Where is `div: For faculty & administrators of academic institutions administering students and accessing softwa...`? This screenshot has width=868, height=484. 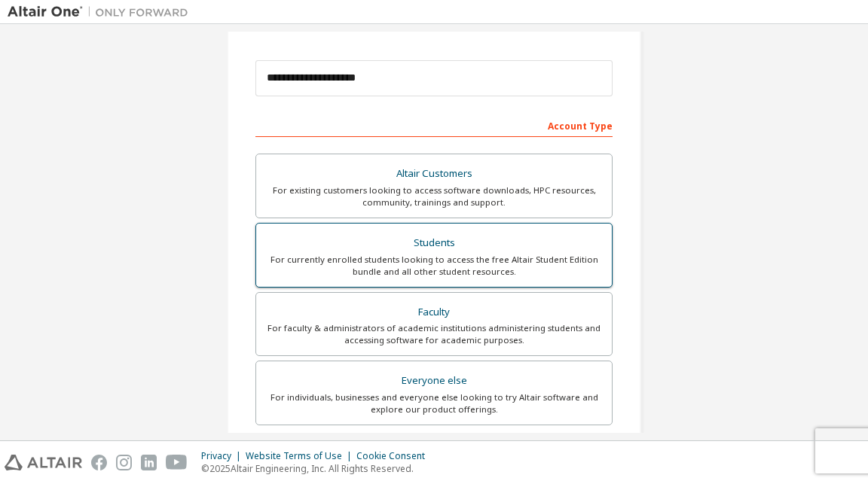
div: For faculty & administrators of academic institutions administering students and accessing softwa... is located at coordinates (434, 334).